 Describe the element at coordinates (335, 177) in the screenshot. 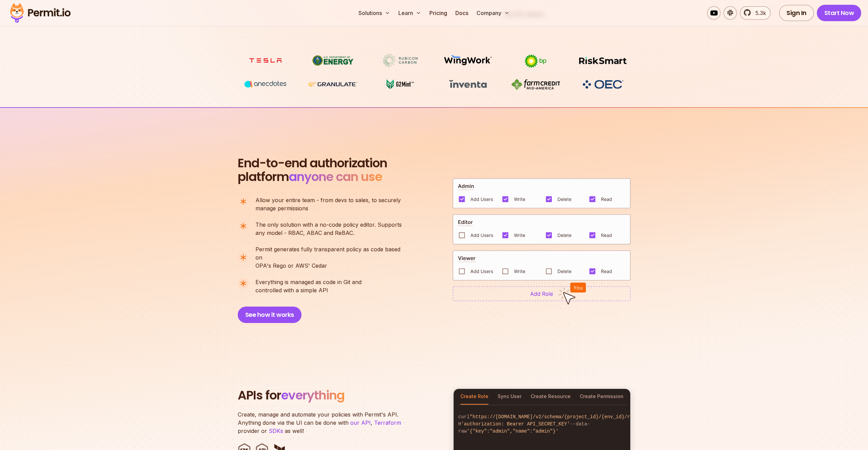

I see `span: anyone can use` at that location.